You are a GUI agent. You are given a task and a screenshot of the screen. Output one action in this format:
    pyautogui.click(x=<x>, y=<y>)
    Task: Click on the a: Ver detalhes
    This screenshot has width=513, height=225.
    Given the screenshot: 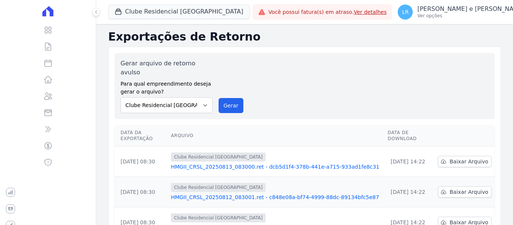 What is the action you would take?
    pyautogui.click(x=370, y=12)
    